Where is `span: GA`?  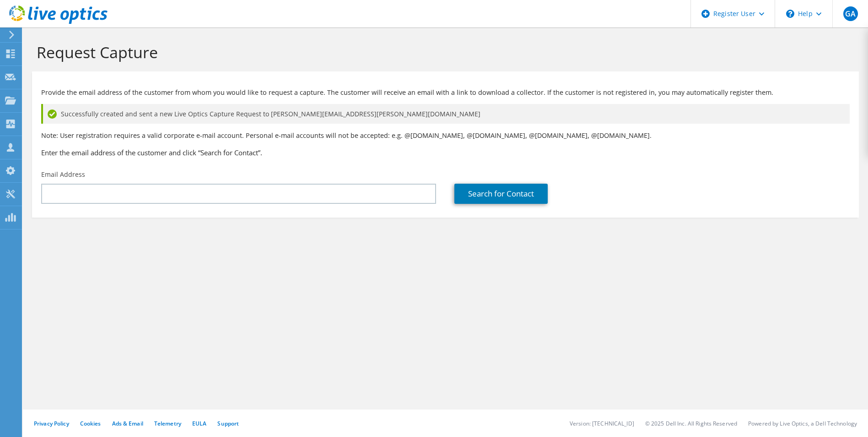
span: GA is located at coordinates (851, 14).